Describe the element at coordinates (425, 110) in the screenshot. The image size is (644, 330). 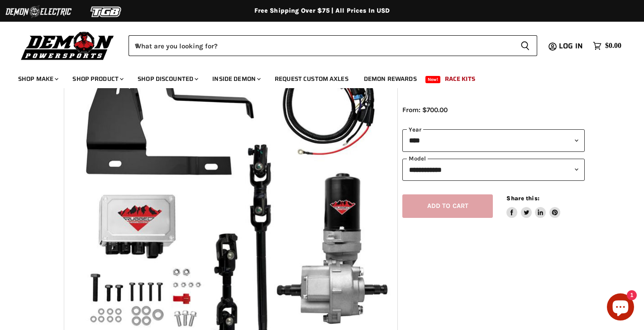
I see `span: From: $700.00` at that location.